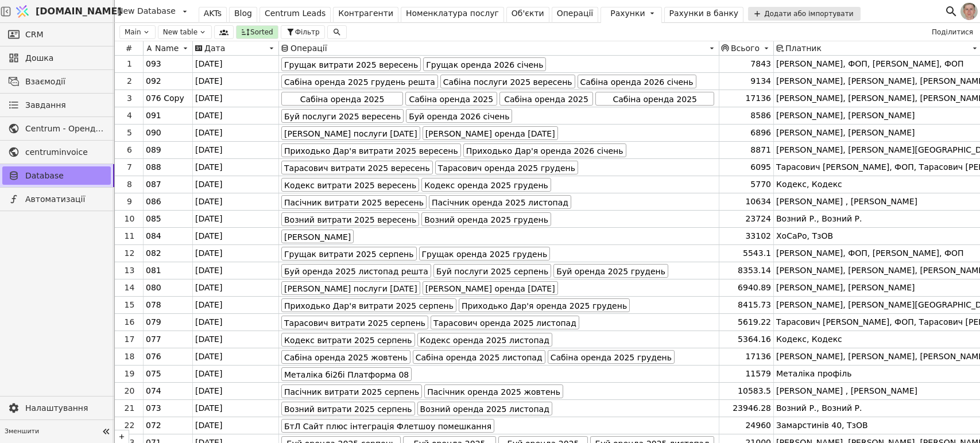 Image resolution: width=980 pixels, height=443 pixels. Describe the element at coordinates (504, 323) in the screenshot. I see `div: Тарасович оренда 2025 листопад` at that location.